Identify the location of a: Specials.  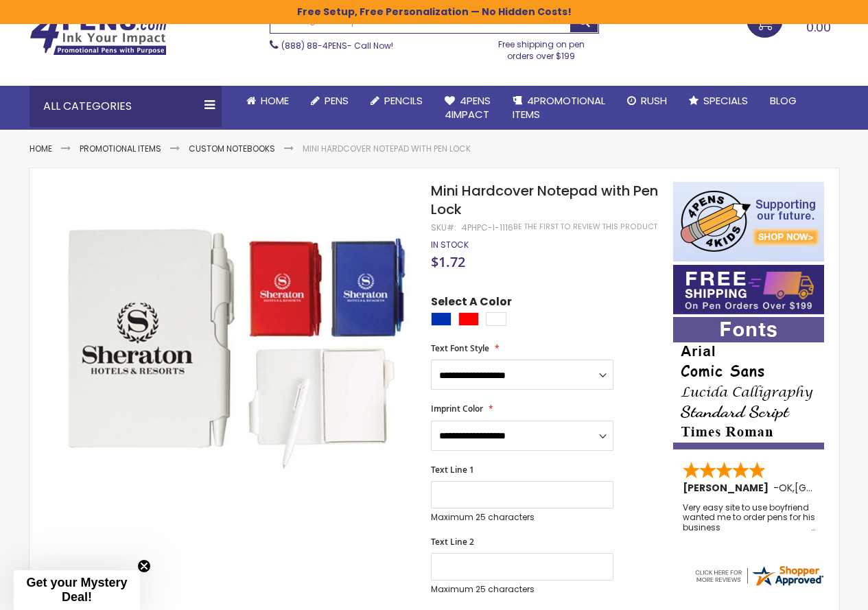
(719, 101).